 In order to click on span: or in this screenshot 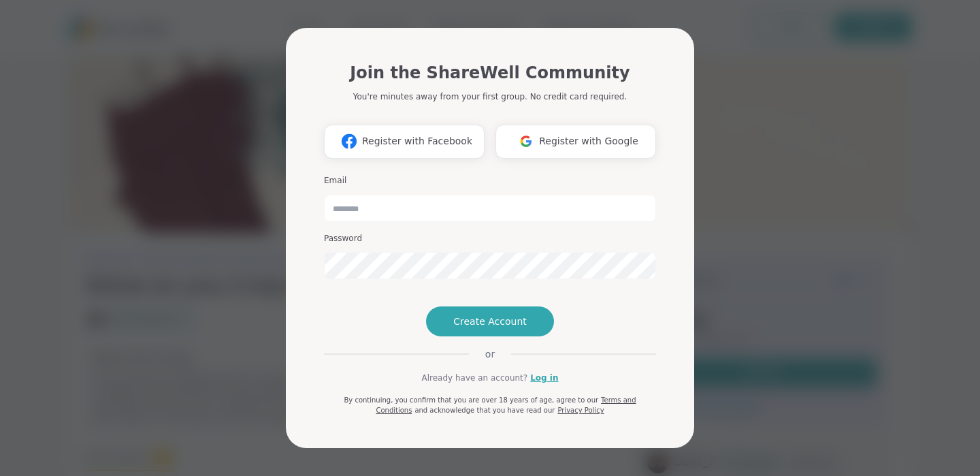, I will do `click(490, 353)`.